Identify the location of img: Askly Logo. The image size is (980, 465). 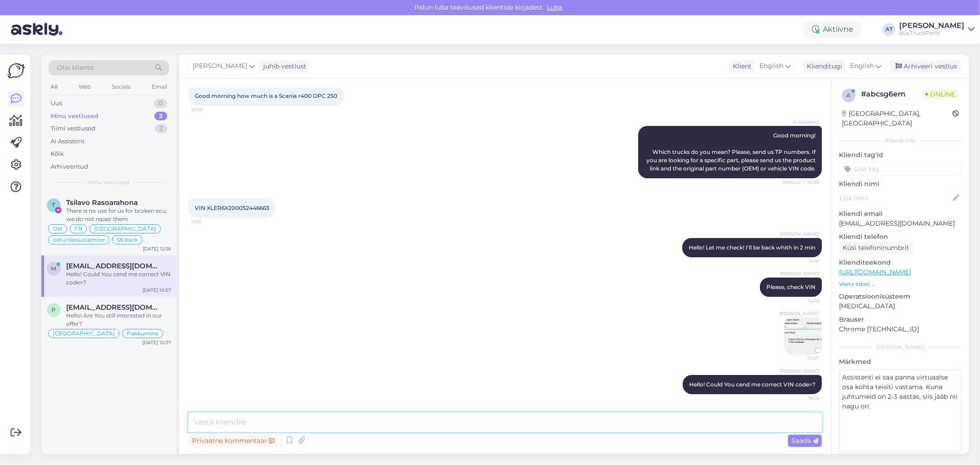
(16, 71).